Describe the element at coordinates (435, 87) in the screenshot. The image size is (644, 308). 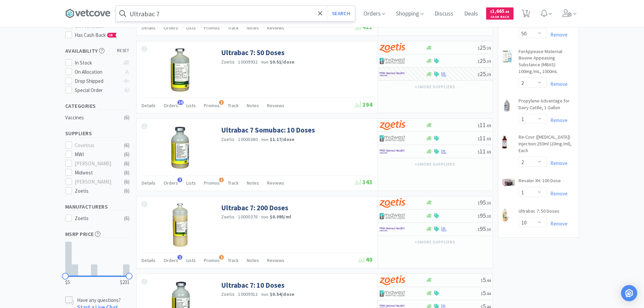
I see `button: +3more suppliers` at that location.